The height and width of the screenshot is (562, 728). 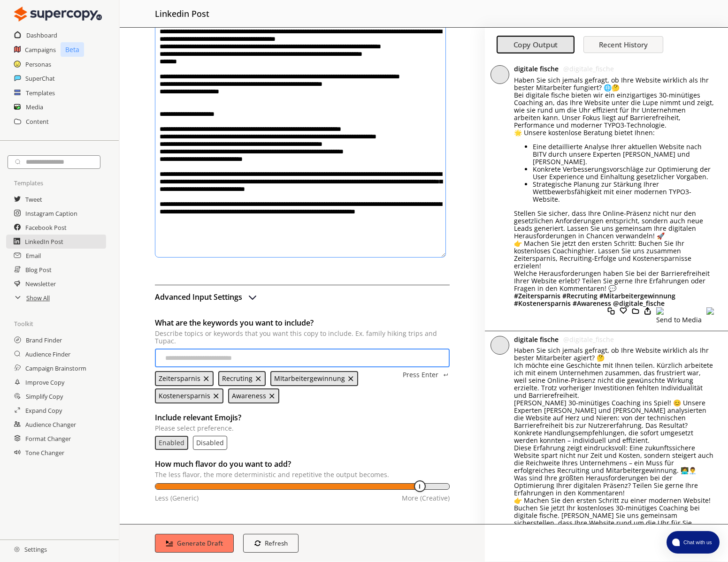 I want to click on button: advanced-inputs, so click(x=206, y=297).